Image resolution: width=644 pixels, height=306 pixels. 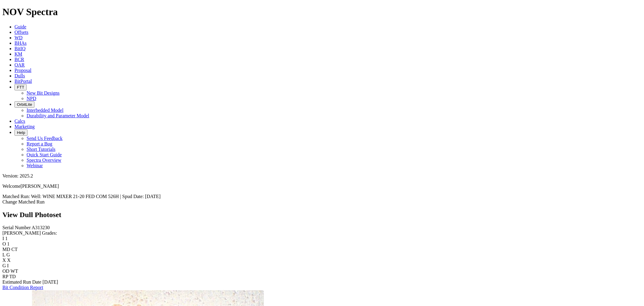 What do you see at coordinates (20, 121) in the screenshot?
I see `span: Calcs` at bounding box center [20, 121].